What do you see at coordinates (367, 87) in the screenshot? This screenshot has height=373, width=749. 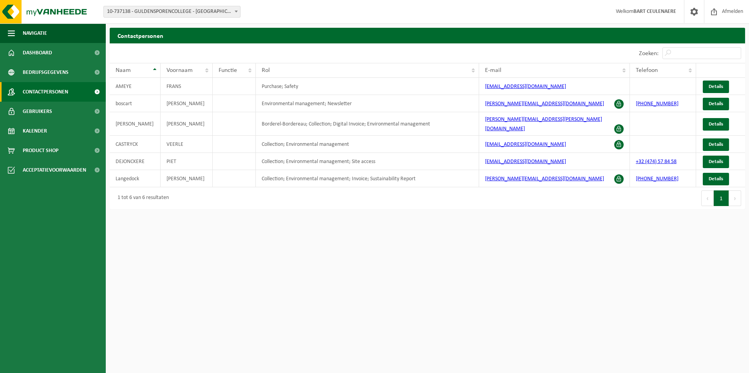 I see `td: Purchase; Safety` at bounding box center [367, 87].